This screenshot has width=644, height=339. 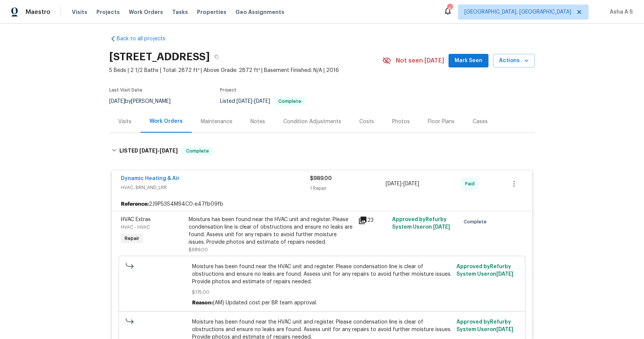 What do you see at coordinates (260, 12) in the screenshot?
I see `span: Geo Assignments` at bounding box center [260, 12].